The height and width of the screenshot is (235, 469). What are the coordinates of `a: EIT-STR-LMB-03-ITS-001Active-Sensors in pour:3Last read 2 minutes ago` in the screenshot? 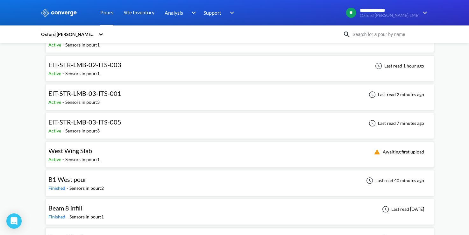 It's located at (240, 94).